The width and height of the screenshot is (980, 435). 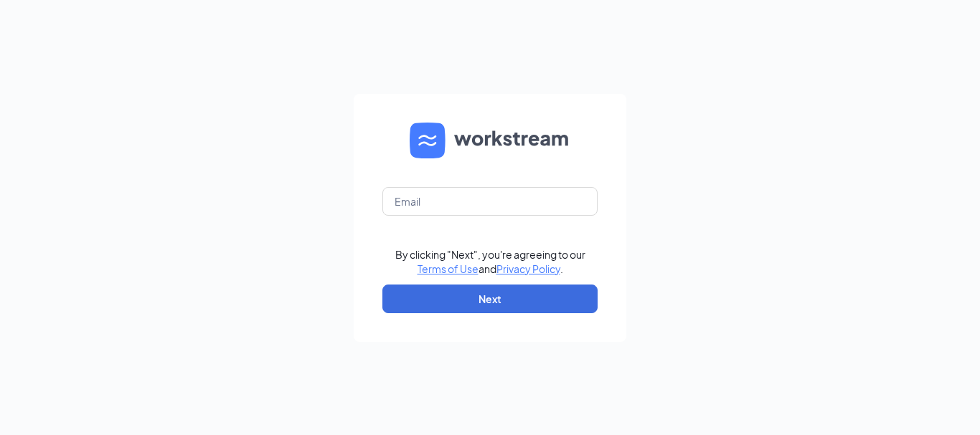 What do you see at coordinates (528, 269) in the screenshot?
I see `a: Privacy Policy` at bounding box center [528, 269].